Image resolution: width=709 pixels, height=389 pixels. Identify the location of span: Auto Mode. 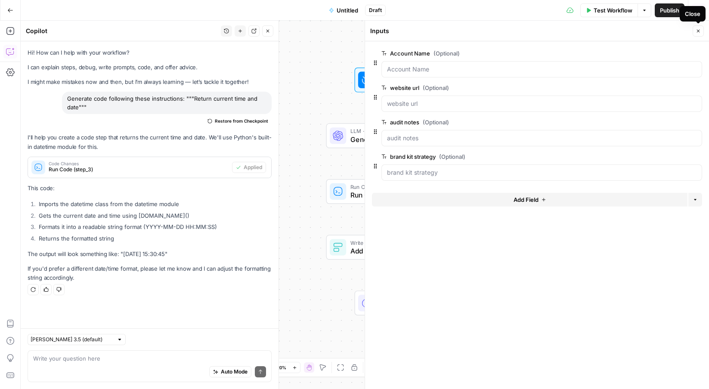
(234, 372).